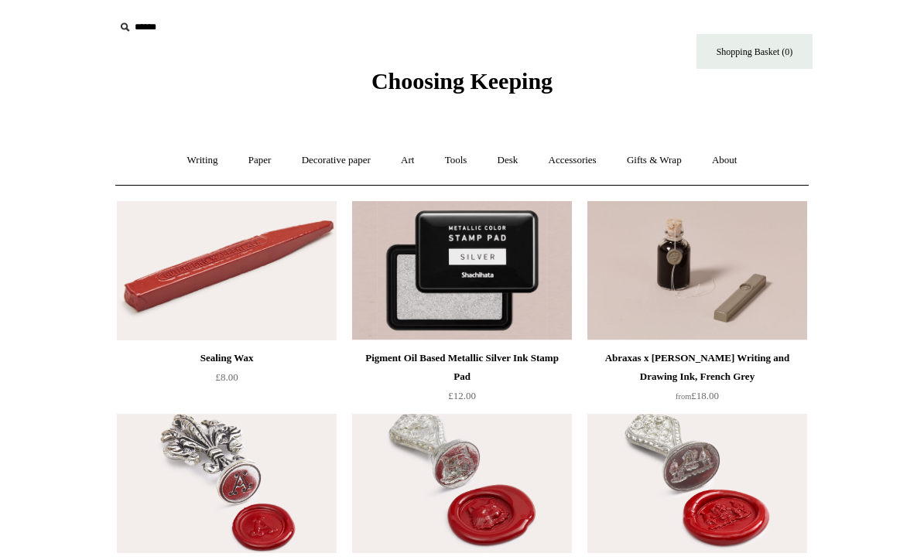  What do you see at coordinates (407, 160) in the screenshot?
I see `a: Art` at bounding box center [407, 160].